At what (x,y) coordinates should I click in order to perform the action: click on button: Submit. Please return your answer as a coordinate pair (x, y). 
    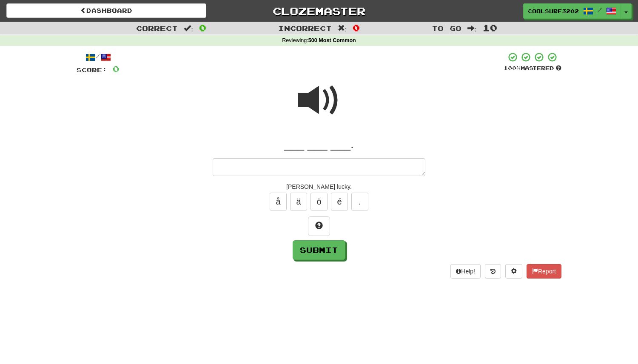
    Looking at the image, I should click on (319, 250).